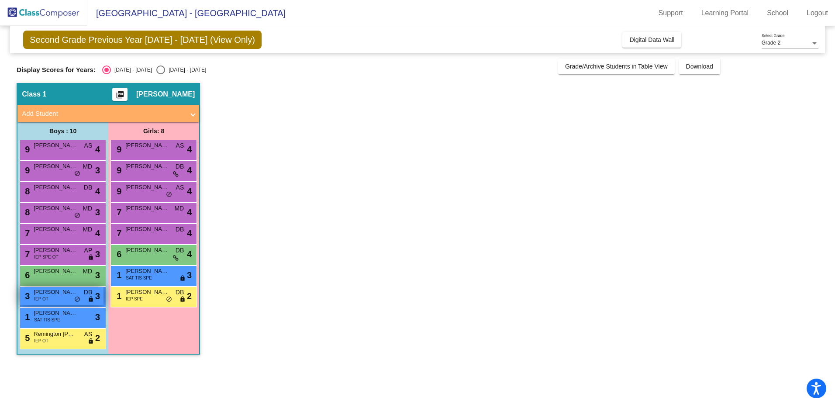 The image size is (835, 407). What do you see at coordinates (34, 94) in the screenshot?
I see `span: Class 1` at bounding box center [34, 94].